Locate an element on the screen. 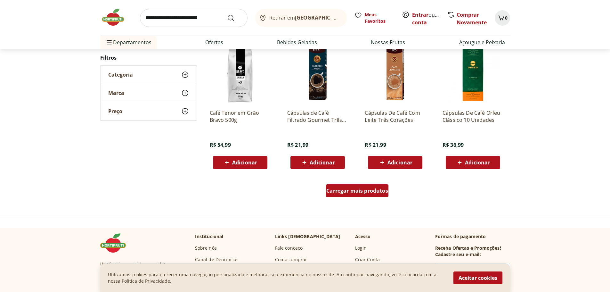  button: Marca is located at coordinates (149, 93).